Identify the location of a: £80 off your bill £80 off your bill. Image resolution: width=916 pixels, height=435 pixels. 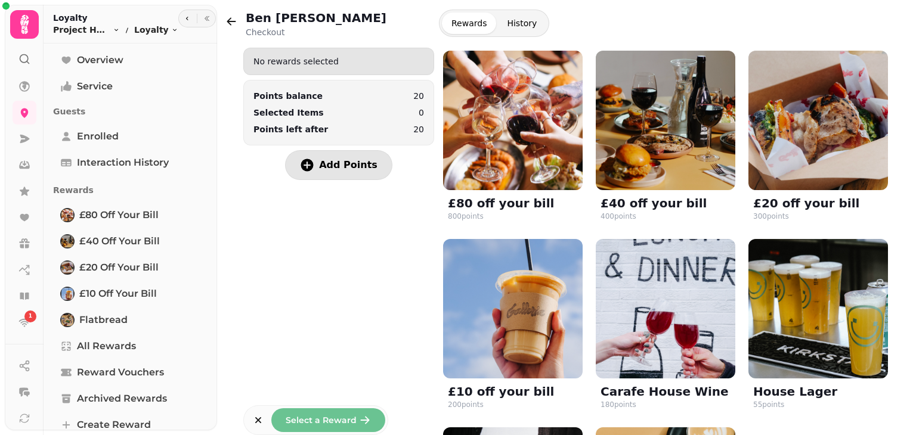
(130, 215).